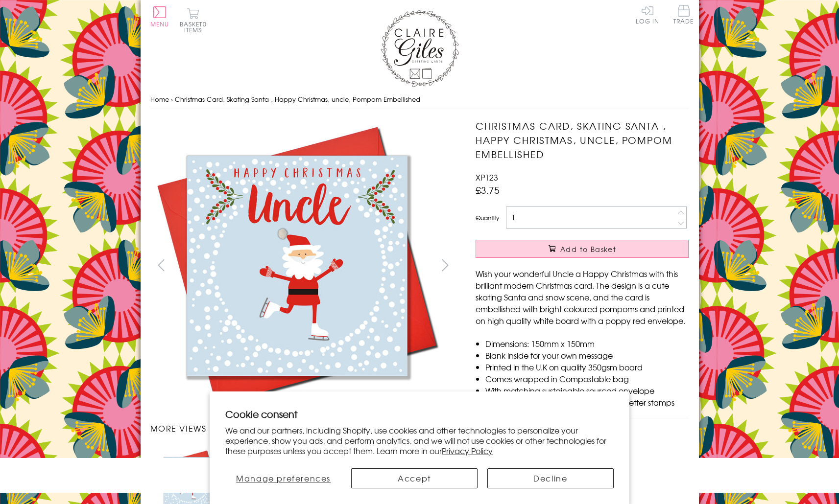 This screenshot has width=839, height=504. Describe the element at coordinates (160, 99) in the screenshot. I see `a: Home` at that location.